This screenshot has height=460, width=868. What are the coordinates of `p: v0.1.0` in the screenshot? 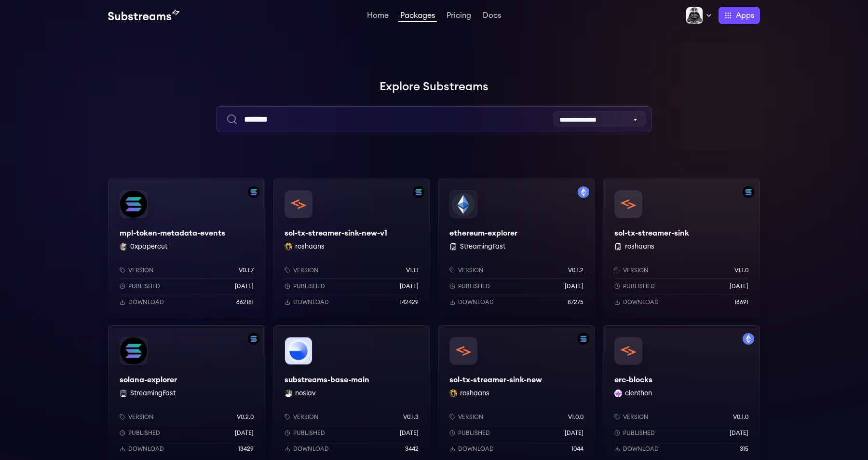 It's located at (741, 417).